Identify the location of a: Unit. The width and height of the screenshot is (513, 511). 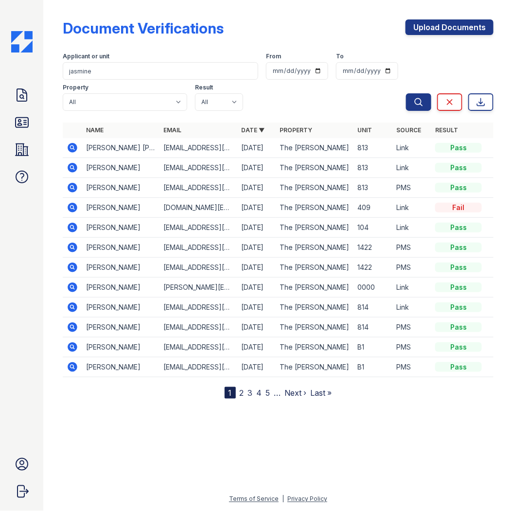
(365, 130).